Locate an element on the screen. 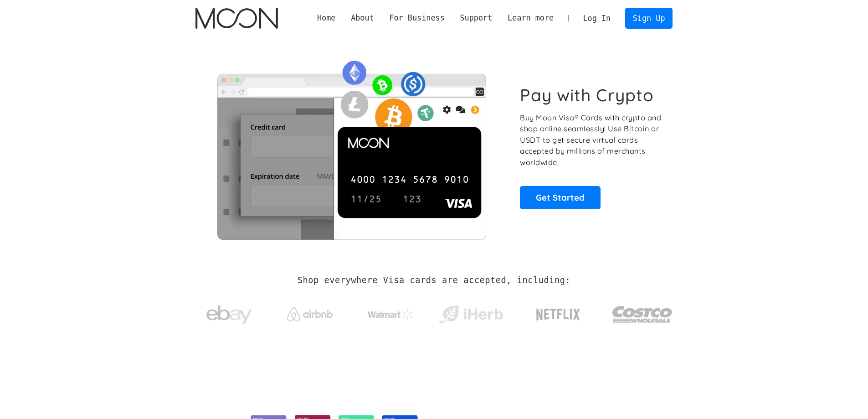  a: Log In is located at coordinates (597, 19).